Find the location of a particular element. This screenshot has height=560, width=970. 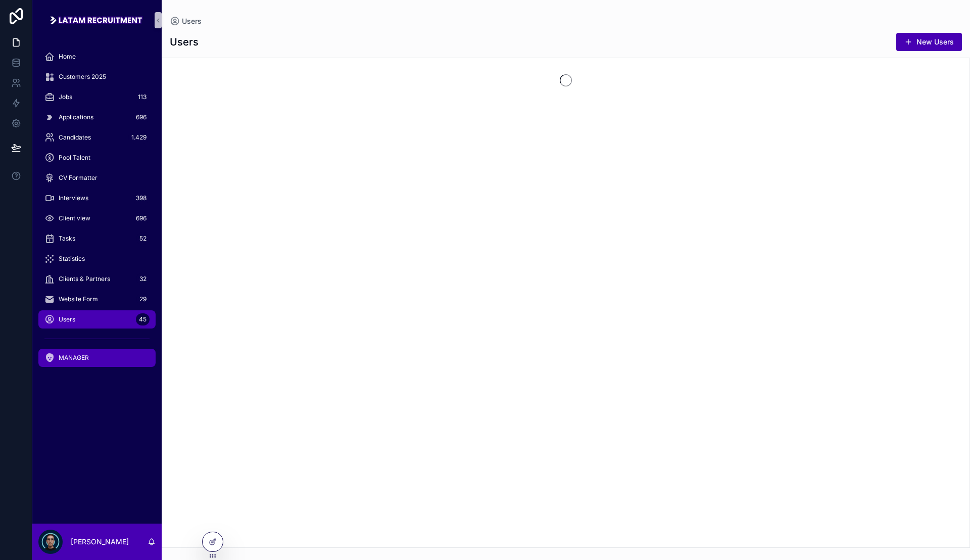

div: 45 is located at coordinates (142, 319).